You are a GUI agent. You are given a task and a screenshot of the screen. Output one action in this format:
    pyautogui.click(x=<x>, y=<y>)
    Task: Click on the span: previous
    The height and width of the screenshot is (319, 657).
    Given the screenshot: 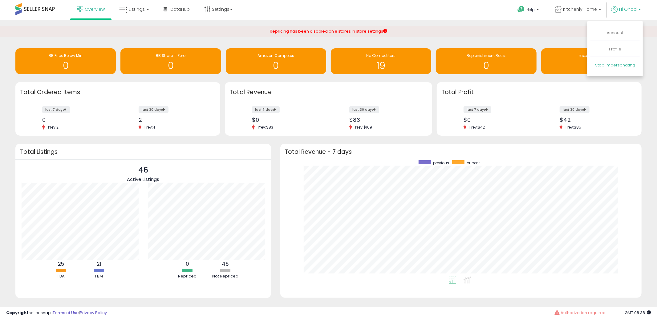 What is the action you would take?
    pyautogui.click(x=441, y=163)
    